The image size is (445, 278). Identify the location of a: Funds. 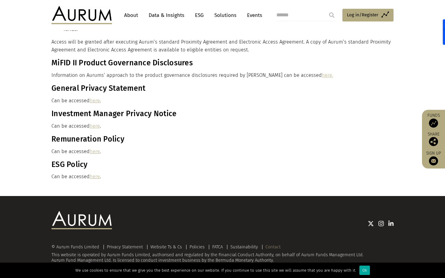
(434, 120).